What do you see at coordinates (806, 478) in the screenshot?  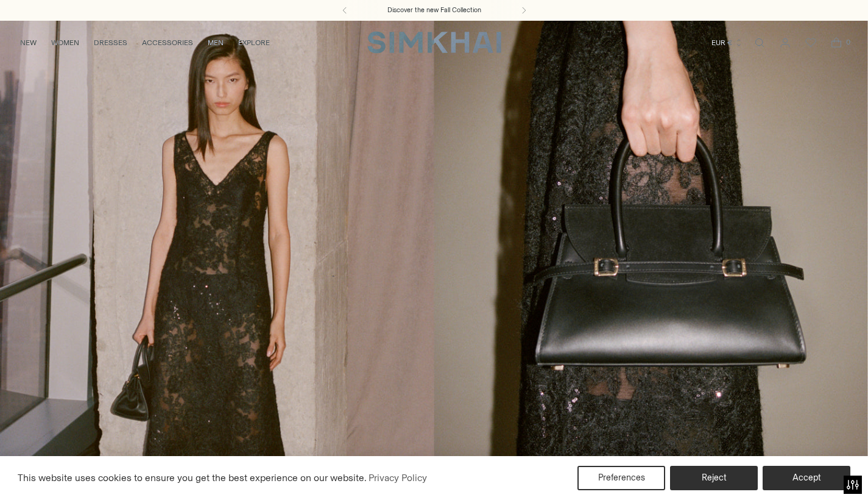 I see `button: Accept` at bounding box center [806, 478].